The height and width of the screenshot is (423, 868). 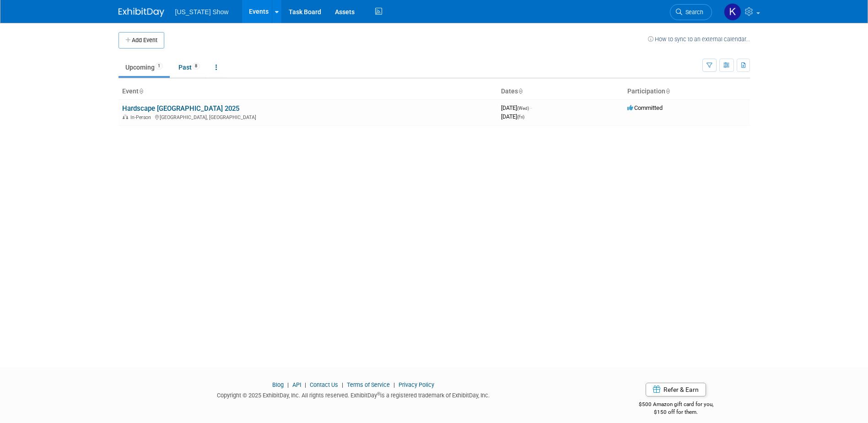 I want to click on div: $500 Amazon gift card for you,, so click(x=676, y=405).